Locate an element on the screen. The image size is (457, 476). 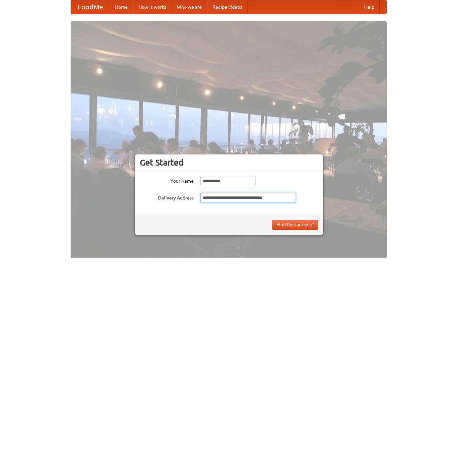
a: How it works is located at coordinates (153, 7).